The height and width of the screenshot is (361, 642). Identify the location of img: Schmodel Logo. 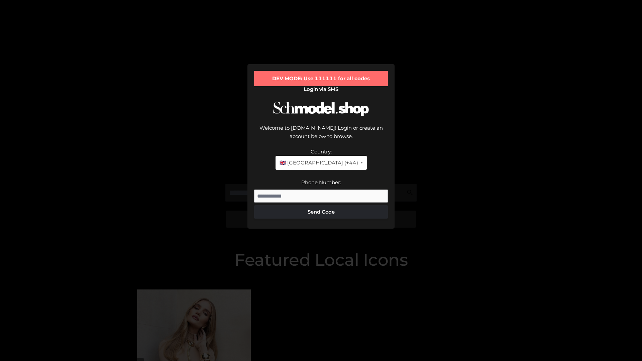
(321, 109).